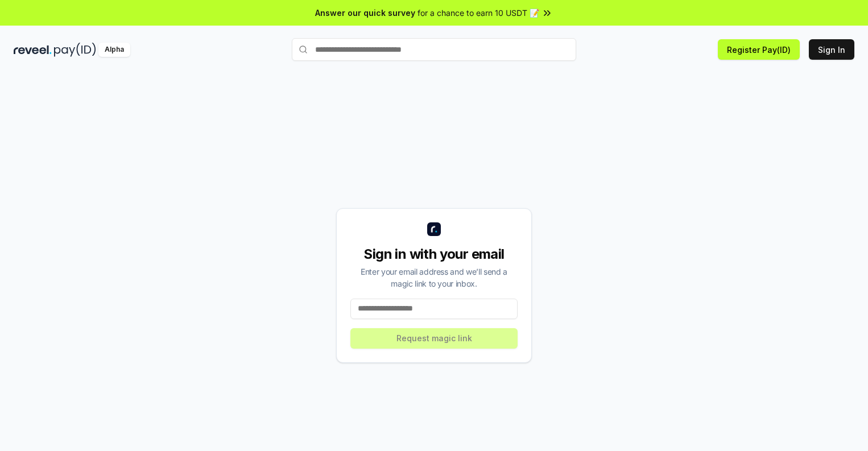  Describe the element at coordinates (759, 49) in the screenshot. I see `button: Register Pay(ID)` at that location.